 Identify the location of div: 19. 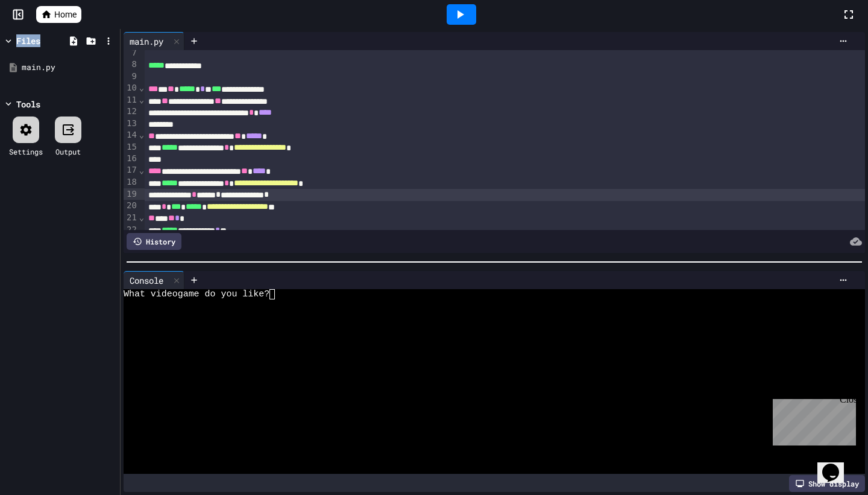
(131, 194).